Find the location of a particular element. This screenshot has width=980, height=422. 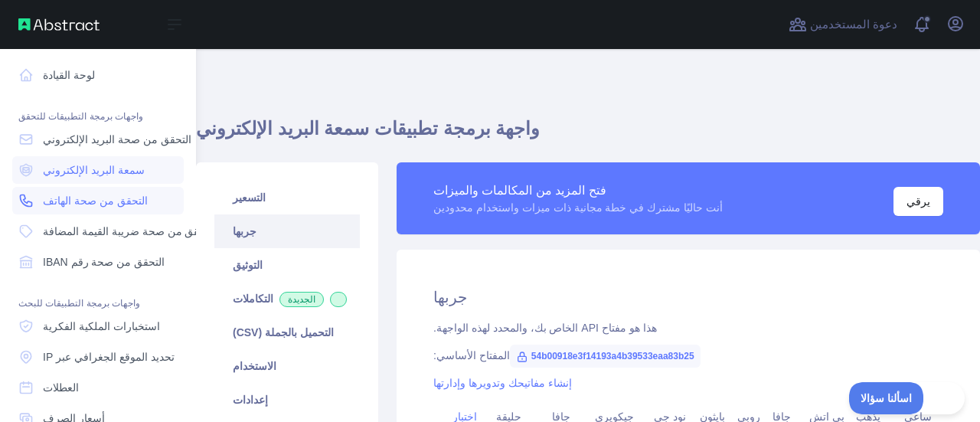

font: واجهات برمجة التطبيقات للبحث is located at coordinates (79, 303).